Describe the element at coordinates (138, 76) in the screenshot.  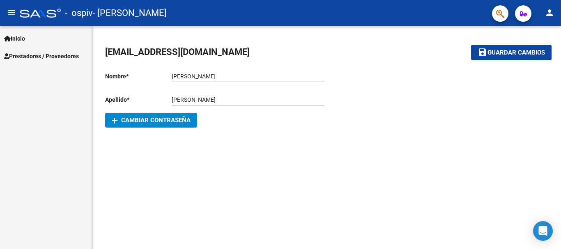
I see `p: Nombre` at that location.